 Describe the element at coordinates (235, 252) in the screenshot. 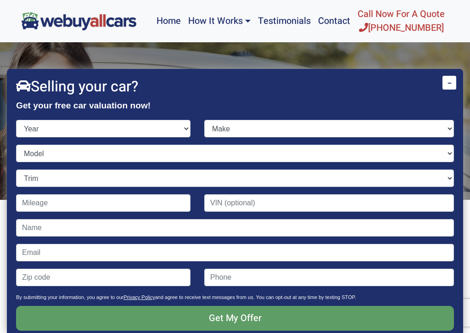

I see `input: Email` at that location.